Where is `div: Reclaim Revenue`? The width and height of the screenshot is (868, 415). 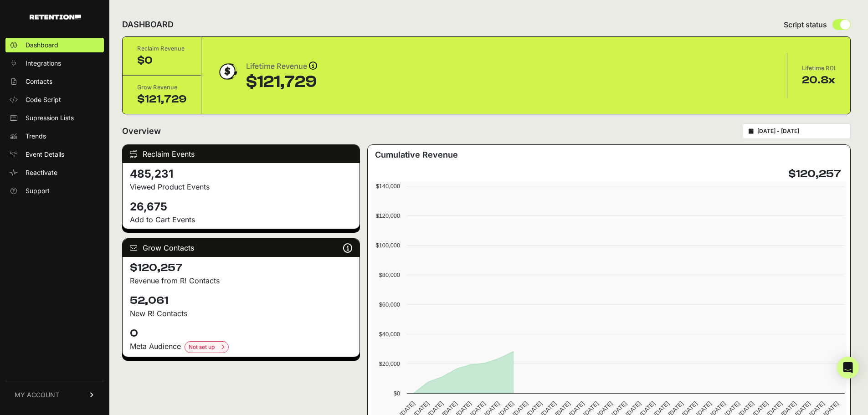
div: Reclaim Revenue is located at coordinates (162, 49).